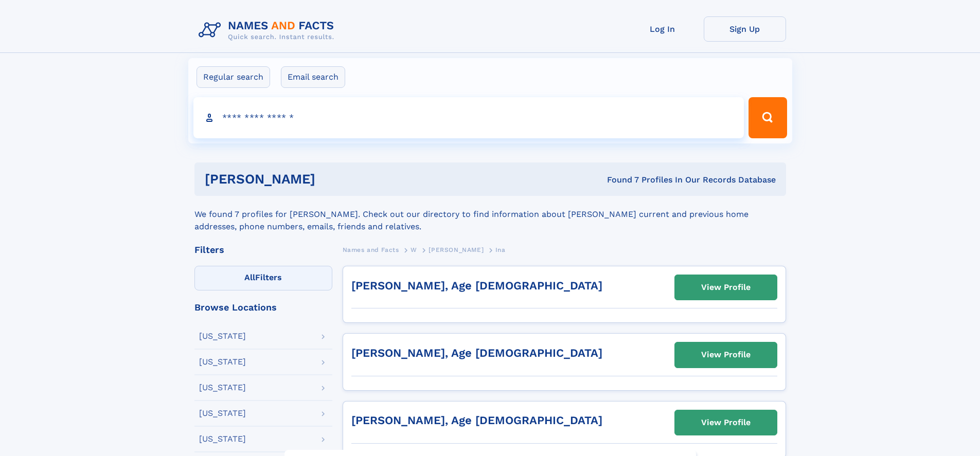  I want to click on label: Email search, so click(313, 77).